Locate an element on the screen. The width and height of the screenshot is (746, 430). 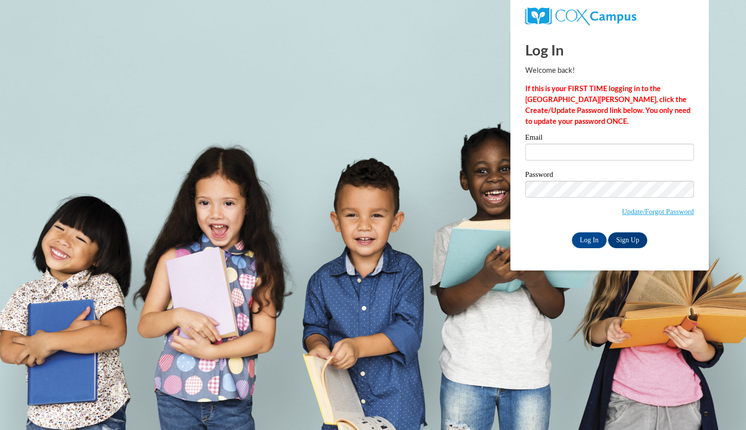
label: Email is located at coordinates (609, 139).